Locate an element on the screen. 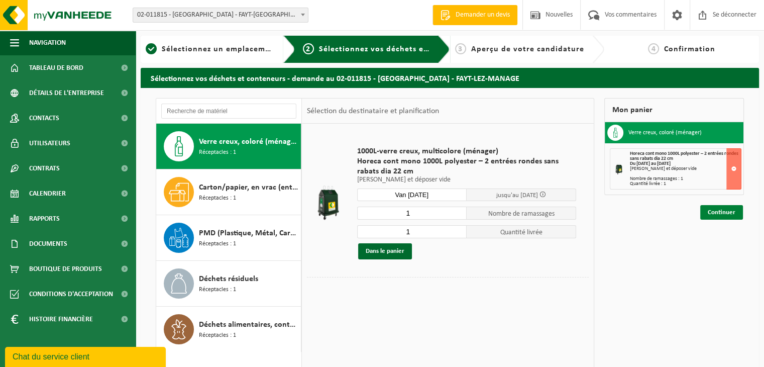 Image resolution: width=764 pixels, height=367 pixels. span: 02-011815 - HÔTEL DU VAL FAYT - FAYT-LEZ-MANAGE is located at coordinates (221, 15).